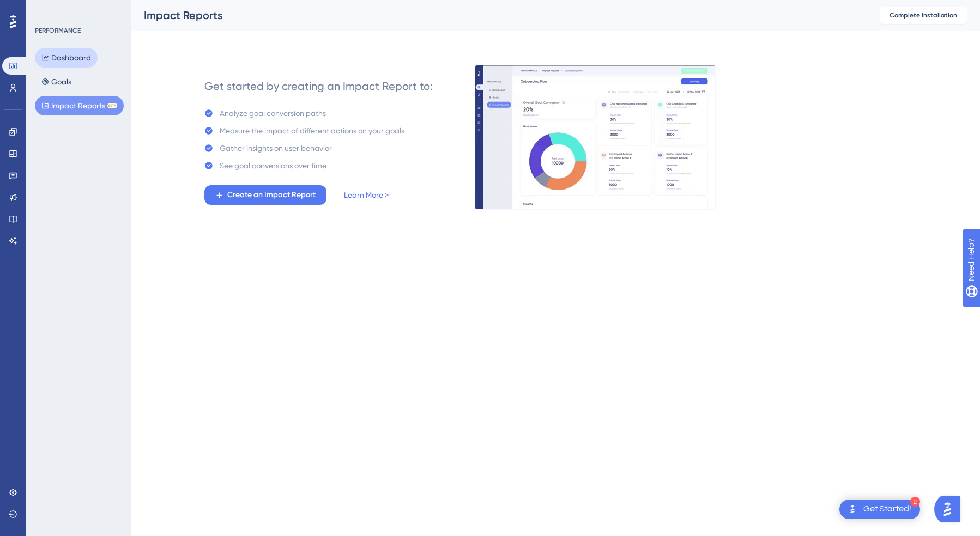 The height and width of the screenshot is (536, 980). What do you see at coordinates (888, 510) in the screenshot?
I see `div: Get Started!` at bounding box center [888, 510].